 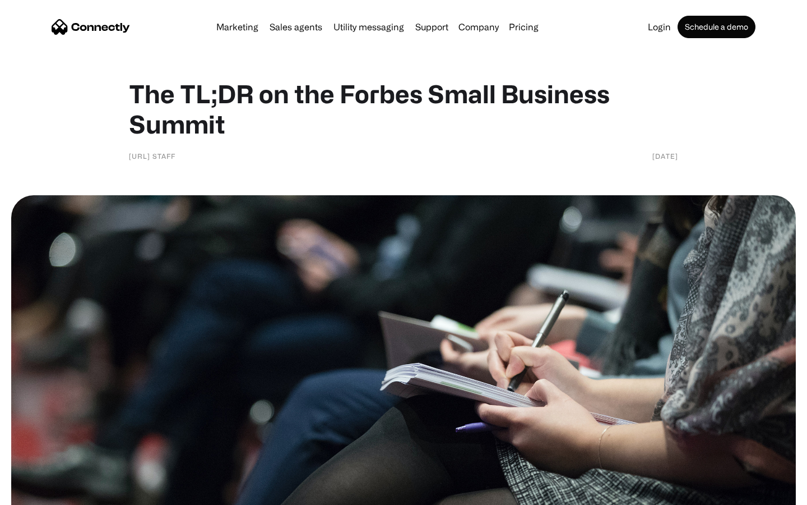 I want to click on a: Login, so click(x=659, y=27).